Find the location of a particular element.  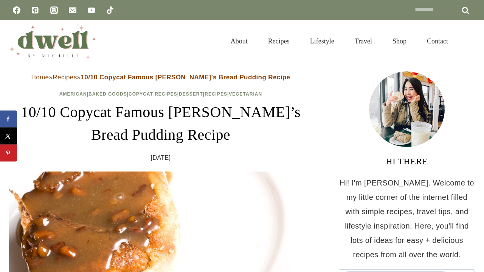

a: Lifestyle is located at coordinates (322, 41).